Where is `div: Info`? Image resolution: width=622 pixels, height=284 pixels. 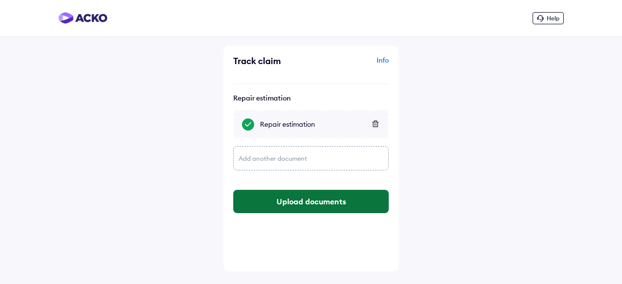 div: Info is located at coordinates (351, 65).